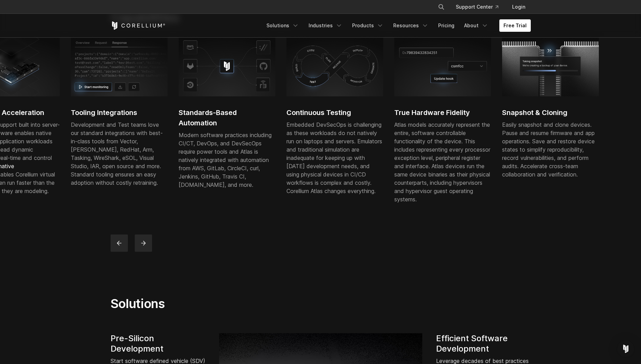  Describe the element at coordinates (283, 26) in the screenshot. I see `a: Solutions` at that location.